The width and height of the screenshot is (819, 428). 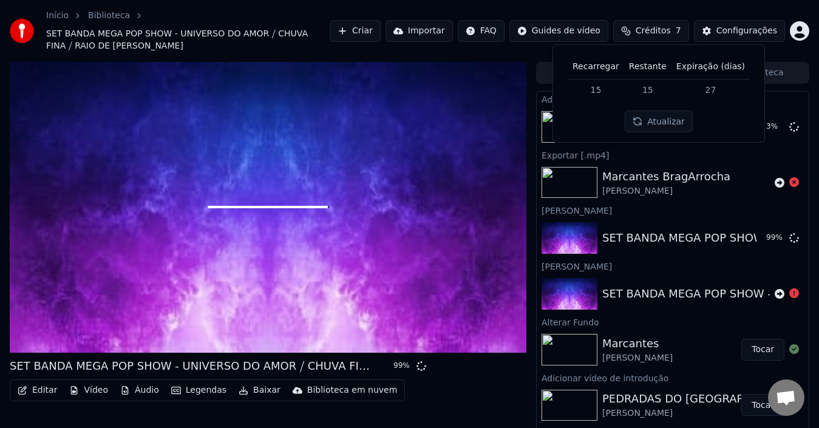 What do you see at coordinates (746, 31) in the screenshot?
I see `div: Configurações` at bounding box center [746, 31].